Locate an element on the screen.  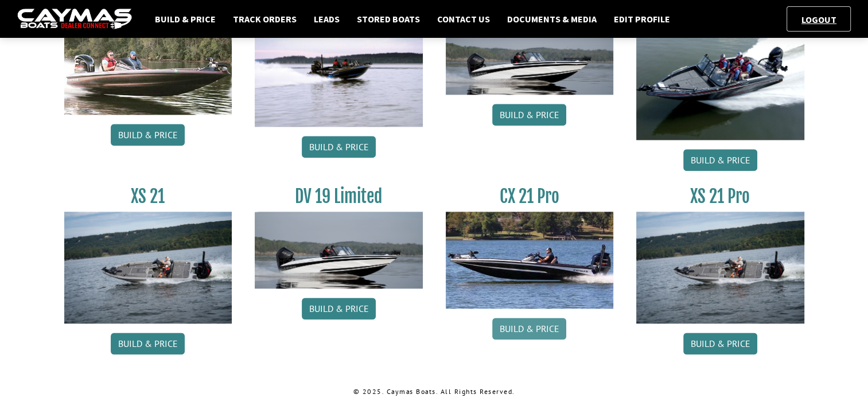
h3: XS 21 Pro is located at coordinates (720, 196).